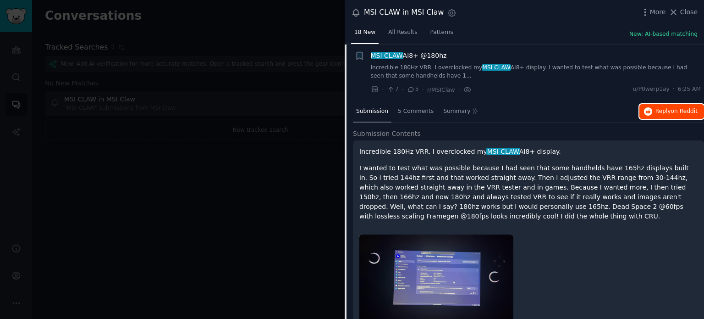  What do you see at coordinates (416, 111) in the screenshot?
I see `span: 5 Comments` at bounding box center [416, 111].